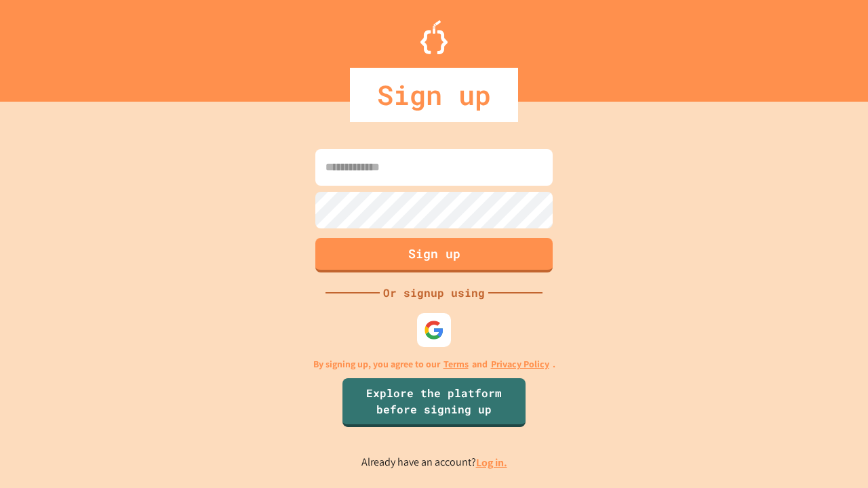  Describe the element at coordinates (492, 462) in the screenshot. I see `a: Log in.` at that location.